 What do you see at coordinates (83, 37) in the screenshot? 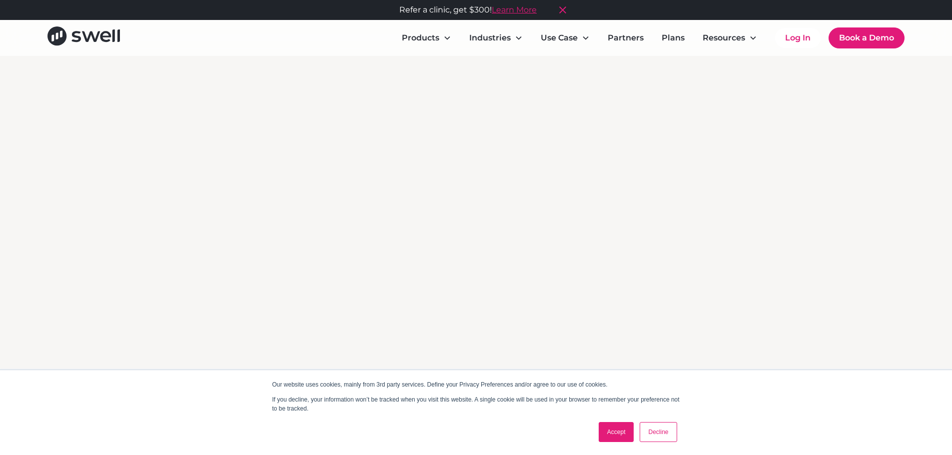
I see `a: home` at bounding box center [83, 37].